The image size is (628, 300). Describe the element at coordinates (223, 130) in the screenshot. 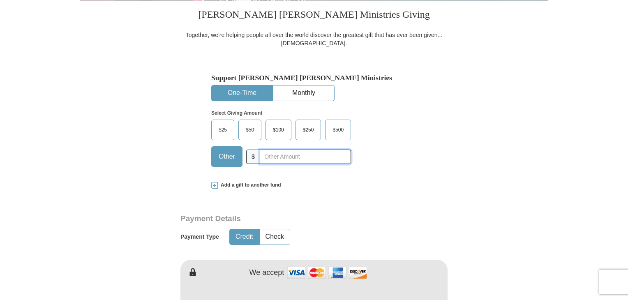

I see `span: $25` at that location.